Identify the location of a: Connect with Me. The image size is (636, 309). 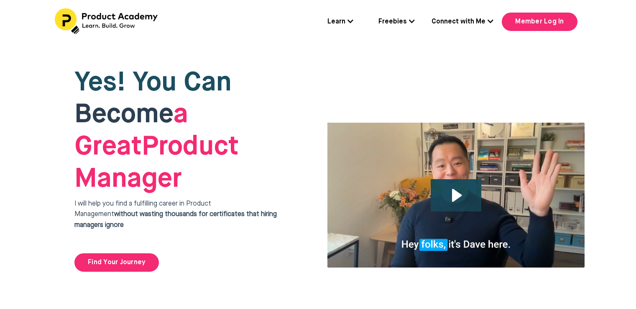
(463, 22).